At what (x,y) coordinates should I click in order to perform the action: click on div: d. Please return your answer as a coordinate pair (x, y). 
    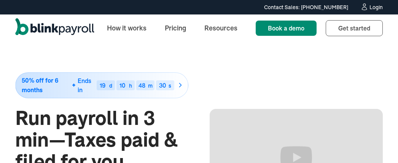
    Looking at the image, I should click on (111, 86).